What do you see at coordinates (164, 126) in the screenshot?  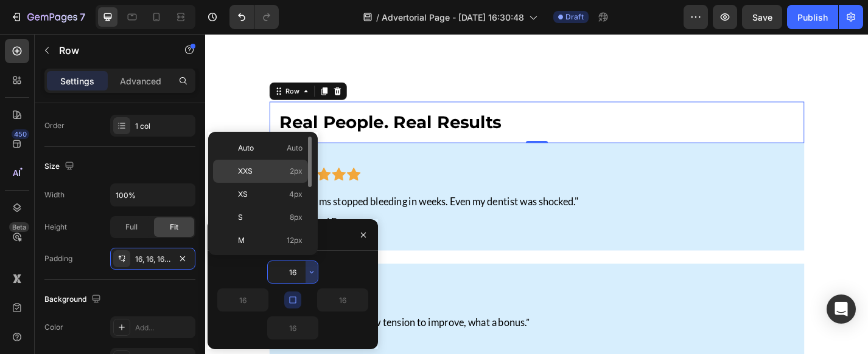 I see `div: 1 col` at bounding box center [164, 126].